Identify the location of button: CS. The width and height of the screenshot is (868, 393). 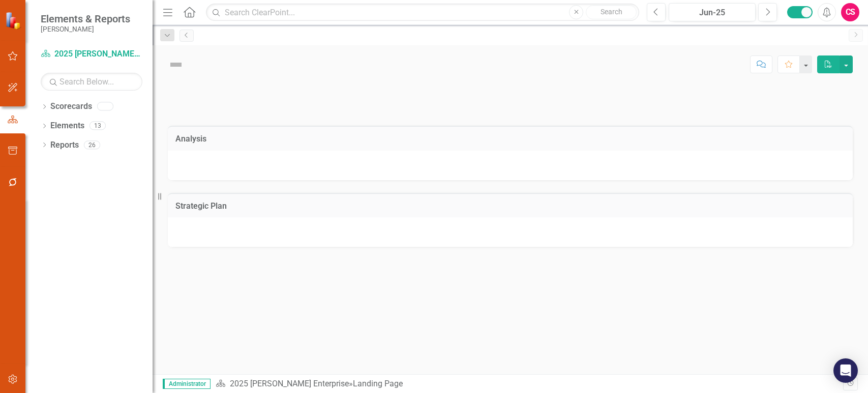
(850, 12).